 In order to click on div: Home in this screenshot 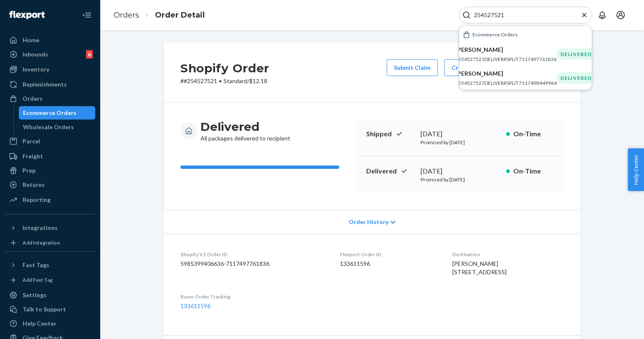, I will do `click(31, 40)`.